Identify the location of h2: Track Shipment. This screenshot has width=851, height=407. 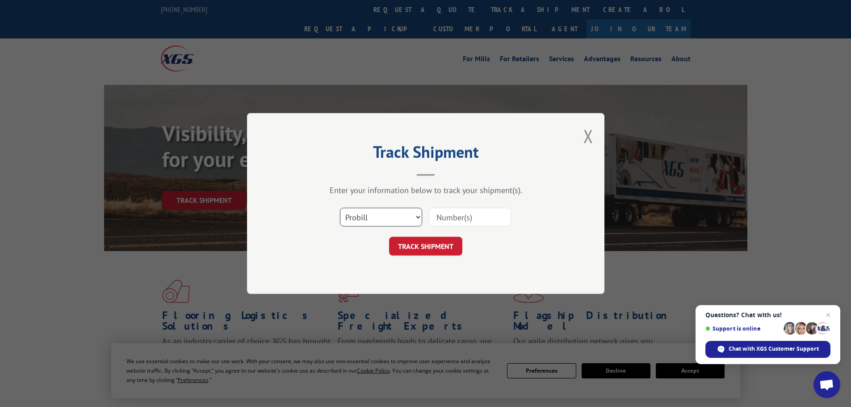
(426, 154).